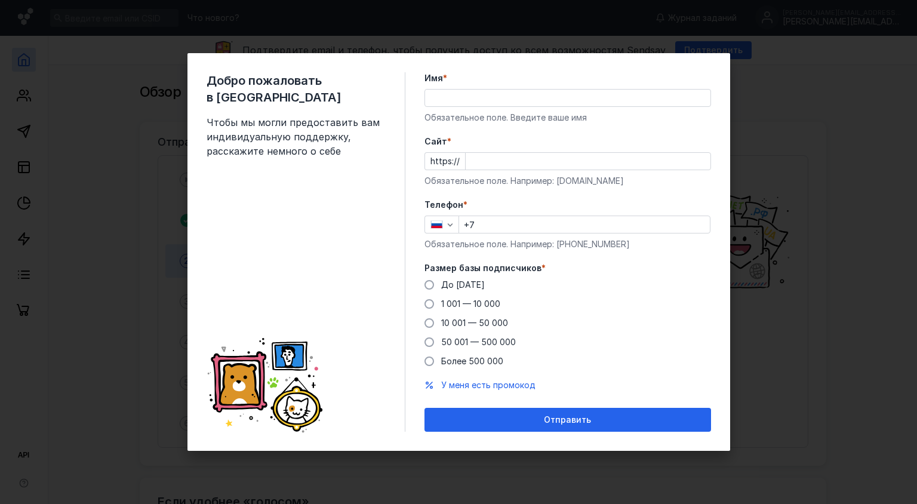  I want to click on span: Чтобы мы могли предоставить вам индивидуальную поддержку, расскажите немного о себе, so click(296, 137).